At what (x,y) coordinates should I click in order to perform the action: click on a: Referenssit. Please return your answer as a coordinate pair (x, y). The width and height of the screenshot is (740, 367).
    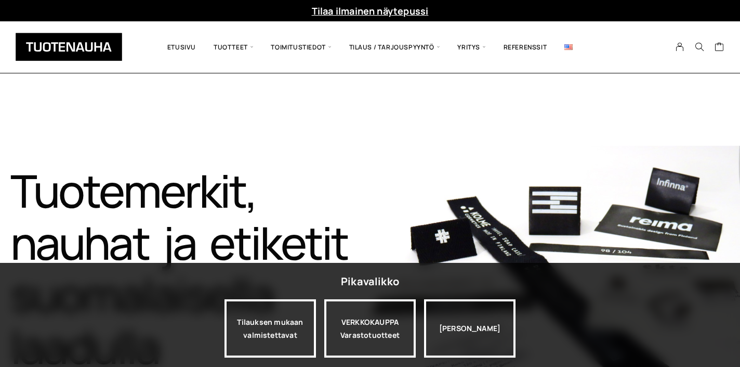
    Looking at the image, I should click on (526, 47).